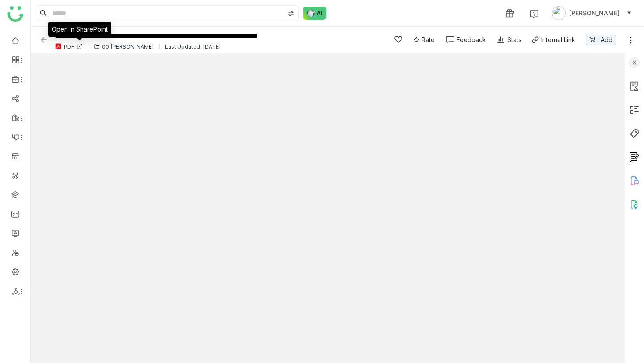  What do you see at coordinates (509, 40) in the screenshot?
I see `div: Stats` at bounding box center [509, 40].